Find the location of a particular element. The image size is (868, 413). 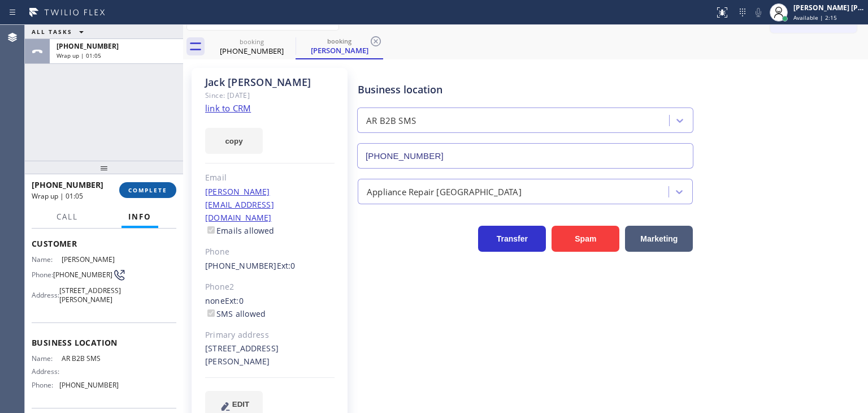

button: Marketing is located at coordinates (659, 239).